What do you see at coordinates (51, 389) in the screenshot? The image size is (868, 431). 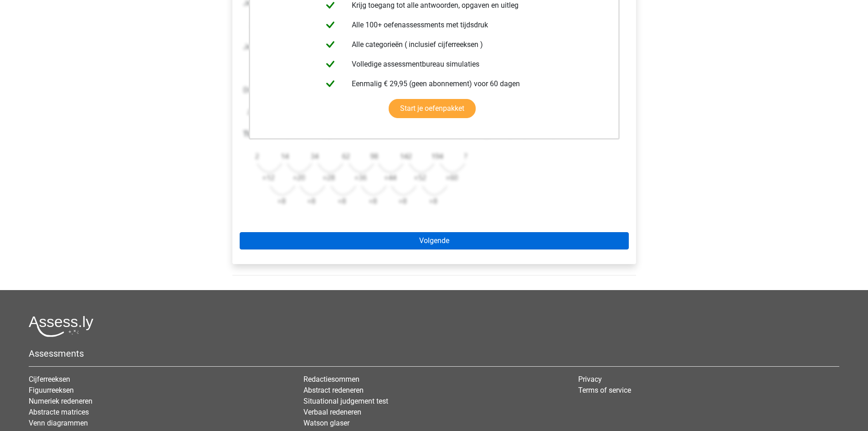 I see `a: Figuurreeksen` at bounding box center [51, 389].